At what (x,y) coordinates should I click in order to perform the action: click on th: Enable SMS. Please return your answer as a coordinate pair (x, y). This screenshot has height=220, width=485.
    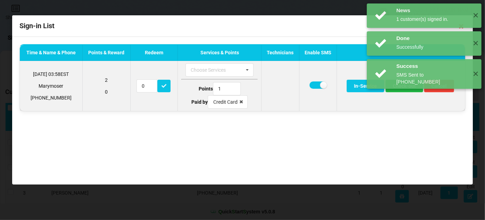
    Looking at the image, I should click on (318, 53).